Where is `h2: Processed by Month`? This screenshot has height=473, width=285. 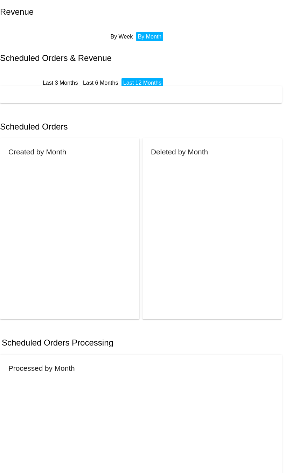
h2: Processed by Month is located at coordinates (42, 368).